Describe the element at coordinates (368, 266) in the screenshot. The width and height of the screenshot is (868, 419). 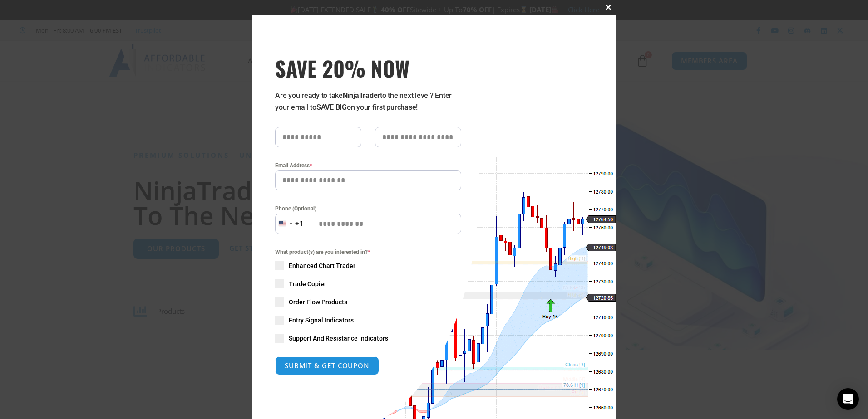
I see `label: Enhanced Chart Trader` at that location.